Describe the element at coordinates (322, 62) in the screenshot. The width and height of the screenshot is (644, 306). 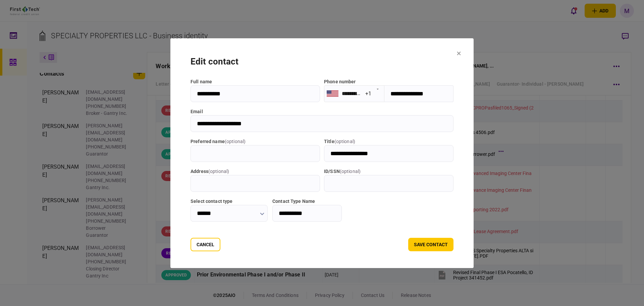
I see `div: edit contact` at that location.